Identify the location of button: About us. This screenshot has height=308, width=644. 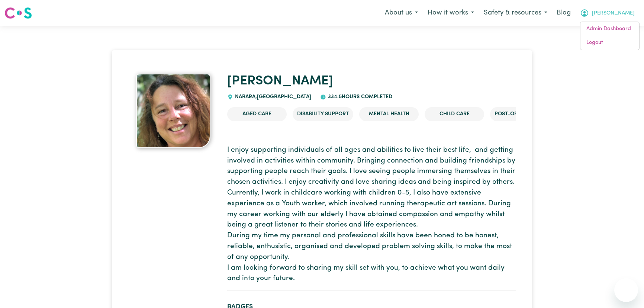
(401, 13).